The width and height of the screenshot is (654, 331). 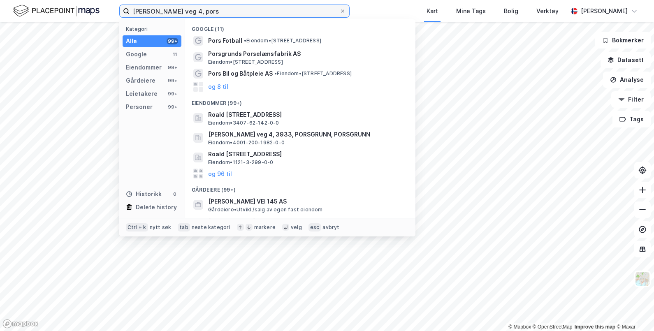 I want to click on div: esc, so click(x=315, y=227).